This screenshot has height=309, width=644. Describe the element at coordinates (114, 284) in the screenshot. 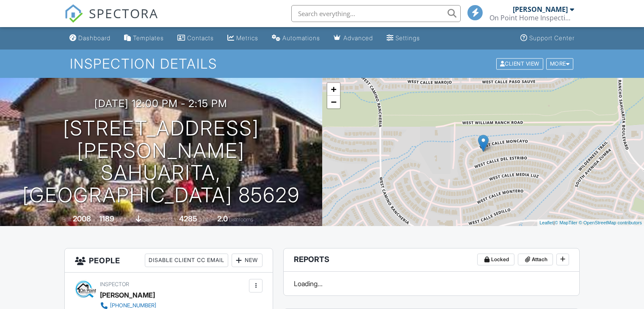

I see `span: Inspector` at that location.